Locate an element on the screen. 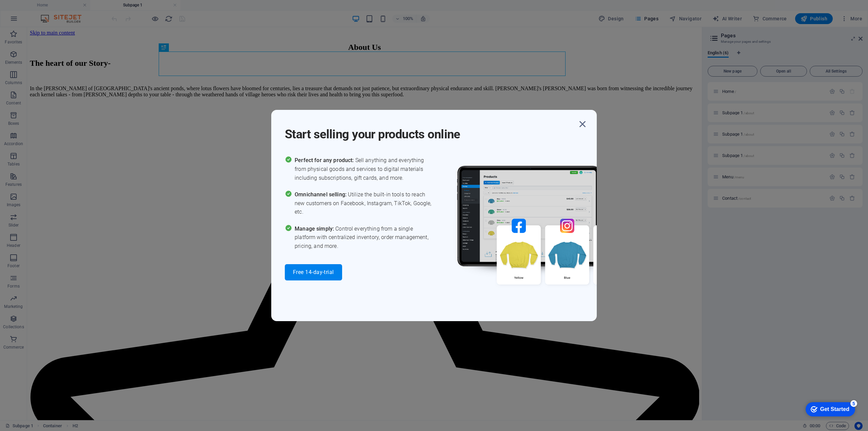  span: Perfect for any product: is located at coordinates (325, 160).